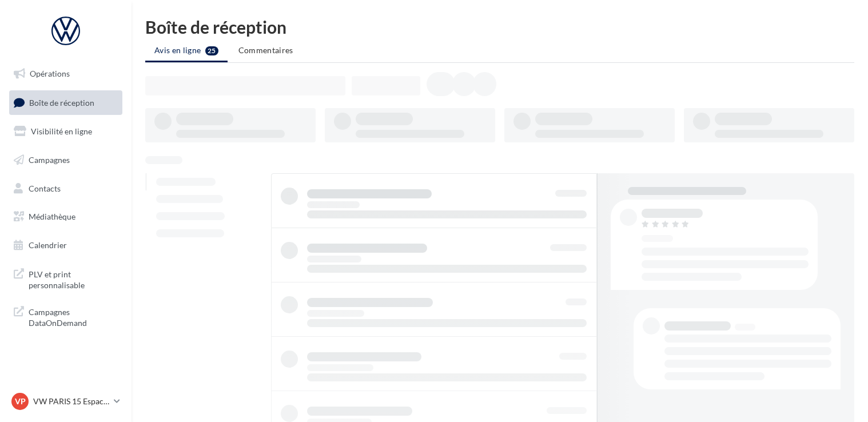  I want to click on span: Campagnes DataOnDemand, so click(73, 316).